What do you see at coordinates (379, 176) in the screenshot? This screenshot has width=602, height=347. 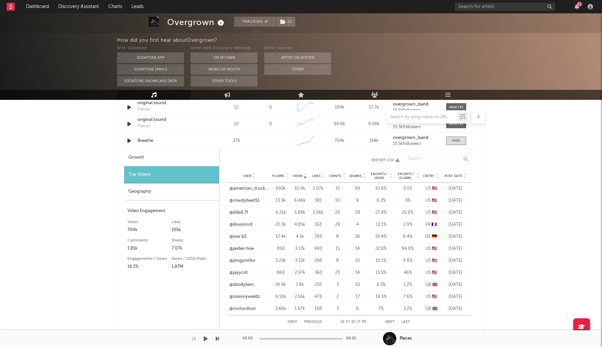 I see `span: Engmts / Views` at bounding box center [379, 176].